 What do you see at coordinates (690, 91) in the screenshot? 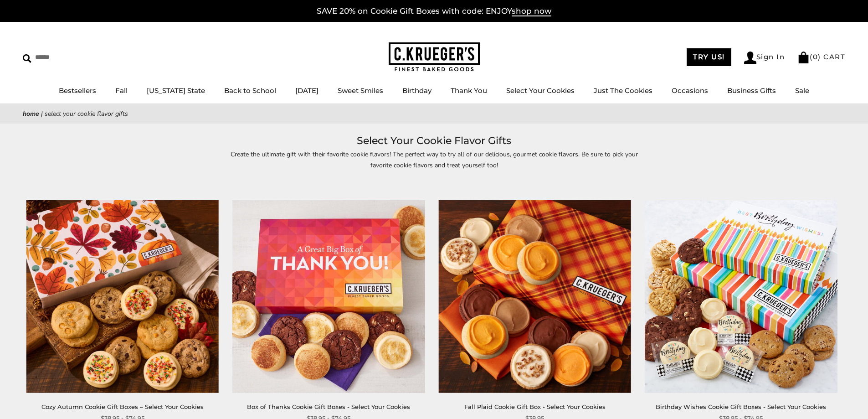
I see `a: Occasions` at bounding box center [690, 91].